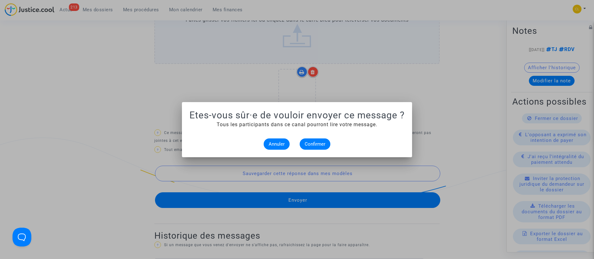  Describe the element at coordinates (297, 115) in the screenshot. I see `h1: Etes-vous sûr·e de vouloir envoyer ce message ?` at that location.